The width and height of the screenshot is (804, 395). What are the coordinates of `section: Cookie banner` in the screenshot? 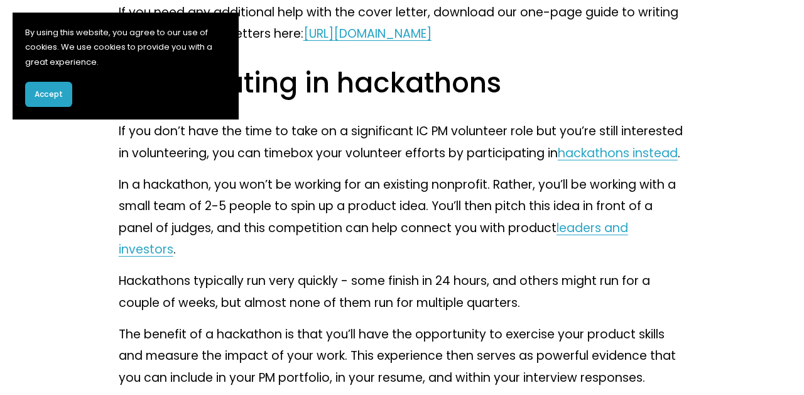 It's located at (126, 66).